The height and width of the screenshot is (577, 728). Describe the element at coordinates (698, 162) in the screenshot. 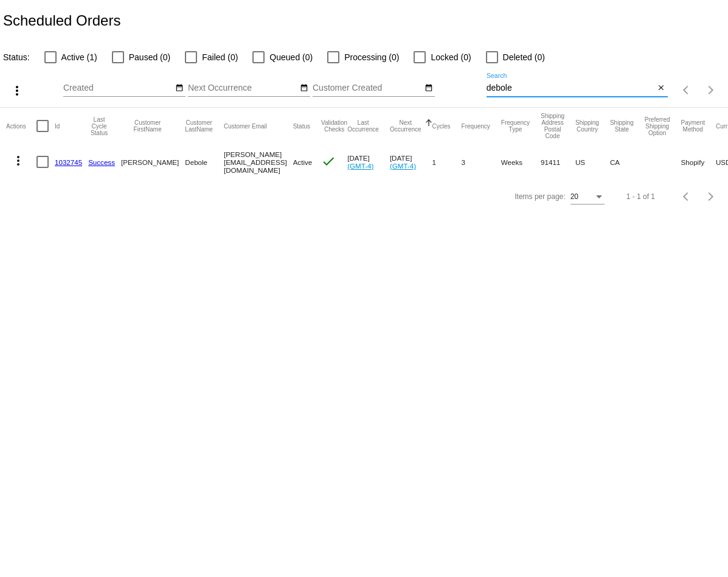

I see `mat-cell: Shopify` at that location.